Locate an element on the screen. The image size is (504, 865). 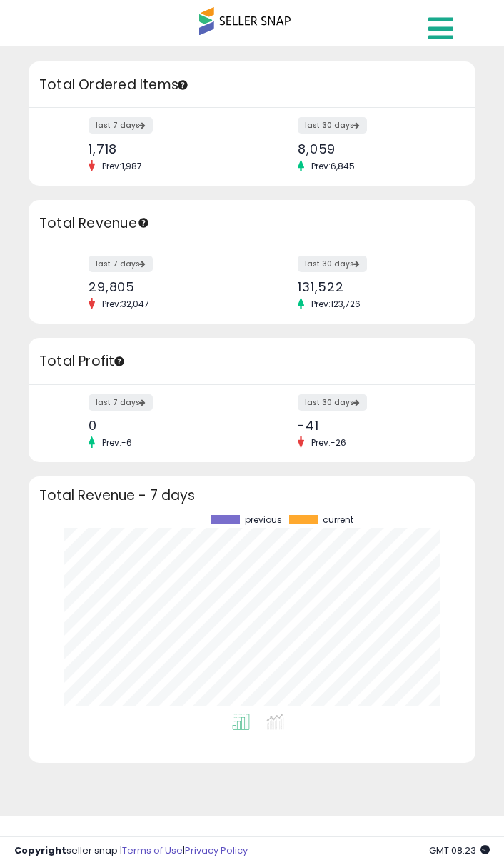
div: -41 is located at coordinates (374, 425).